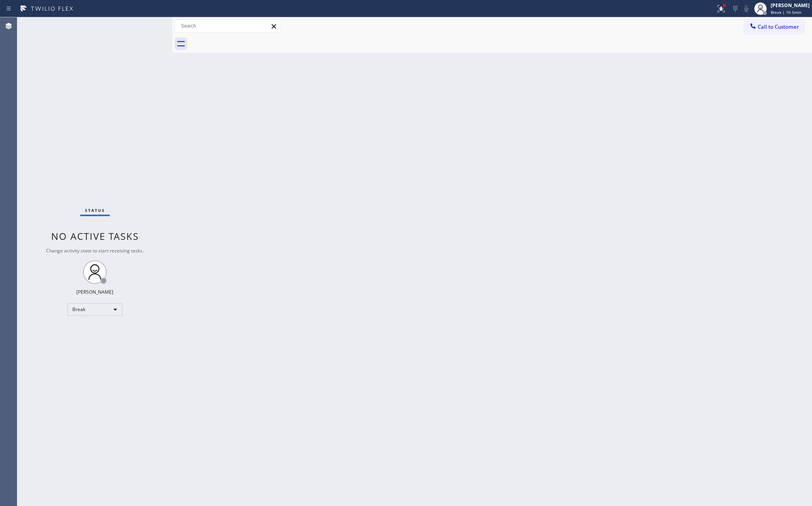 Image resolution: width=812 pixels, height=506 pixels. What do you see at coordinates (774, 26) in the screenshot?
I see `button: Call to Customer` at bounding box center [774, 26].